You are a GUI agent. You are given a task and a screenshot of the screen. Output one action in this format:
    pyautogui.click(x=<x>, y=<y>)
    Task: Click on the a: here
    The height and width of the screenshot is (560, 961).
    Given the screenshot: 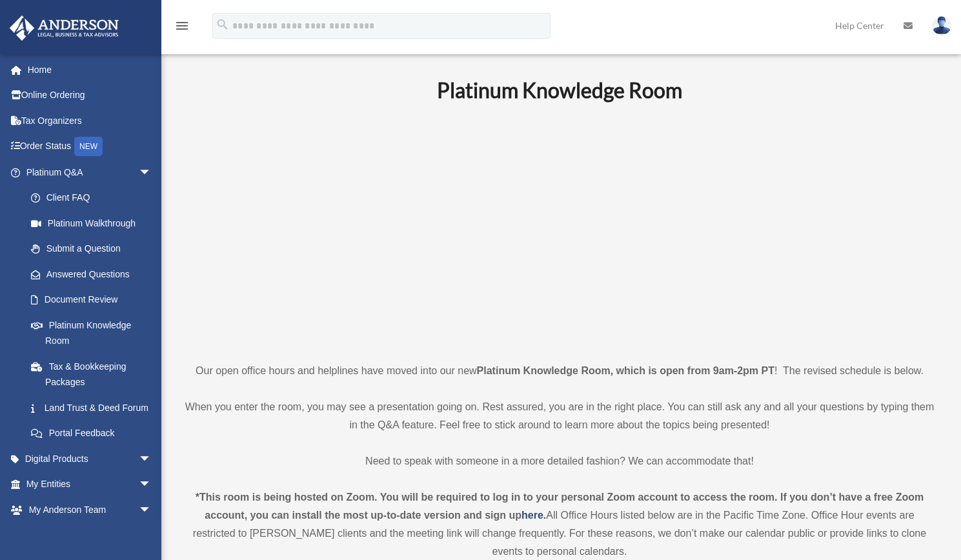 What is the action you would take?
    pyautogui.click(x=532, y=515)
    